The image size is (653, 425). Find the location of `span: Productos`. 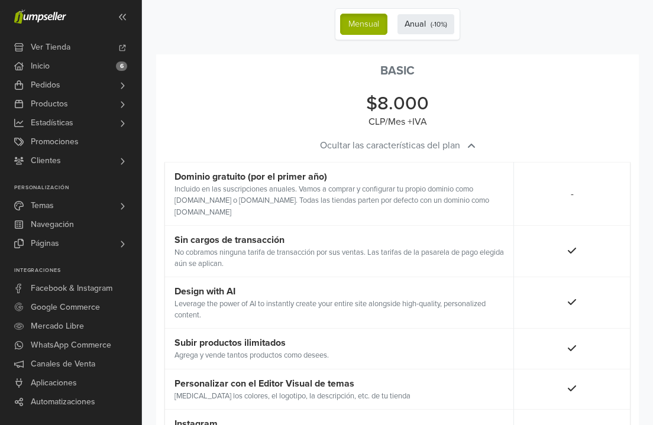

span: Productos is located at coordinates (49, 104).